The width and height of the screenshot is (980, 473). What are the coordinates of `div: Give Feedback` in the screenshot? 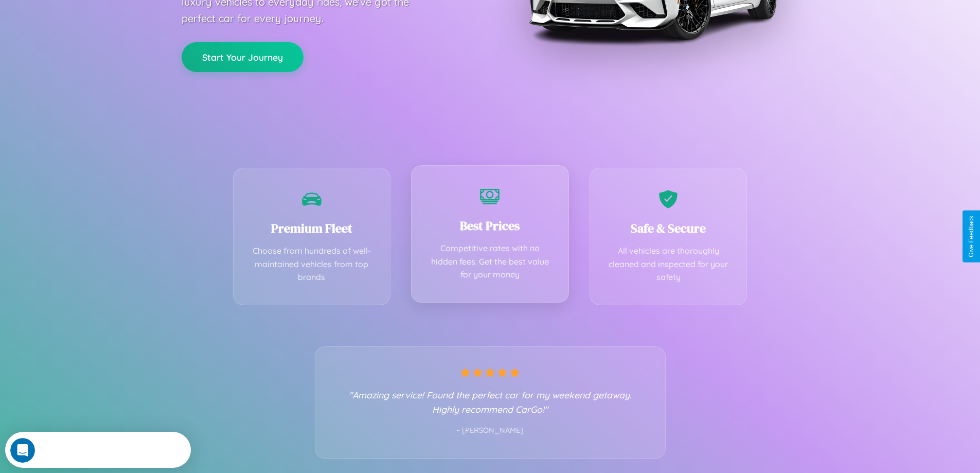 It's located at (971, 236).